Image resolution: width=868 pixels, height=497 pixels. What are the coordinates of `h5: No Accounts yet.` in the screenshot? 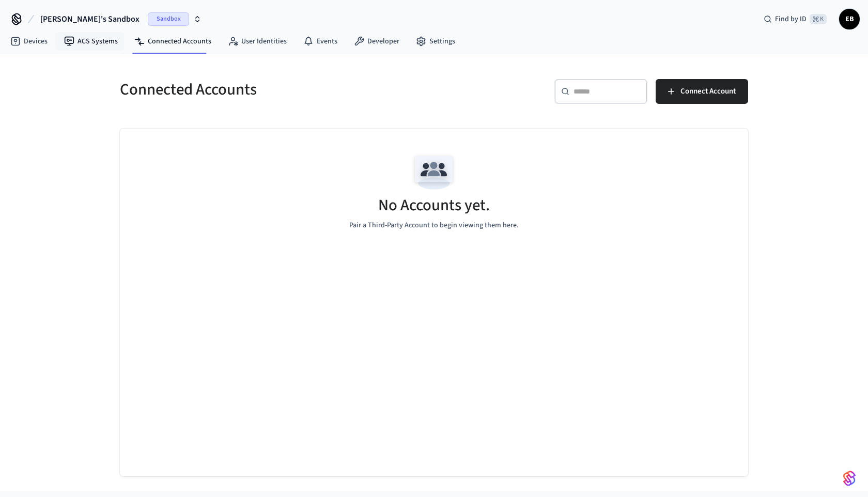 It's located at (434, 205).